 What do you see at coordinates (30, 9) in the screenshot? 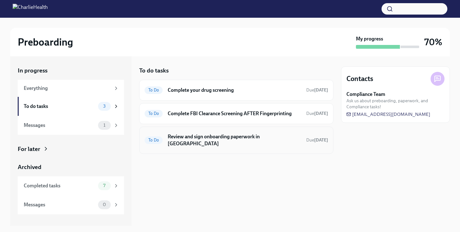
I see `img: CharlieHealth` at bounding box center [30, 9].